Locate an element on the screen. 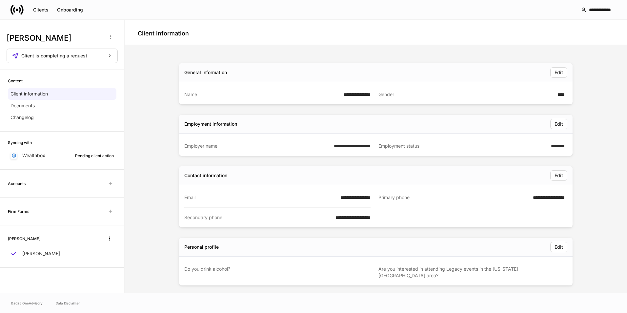 This screenshot has width=627, height=313. a: WealthboxPending client action is located at coordinates (62, 155).